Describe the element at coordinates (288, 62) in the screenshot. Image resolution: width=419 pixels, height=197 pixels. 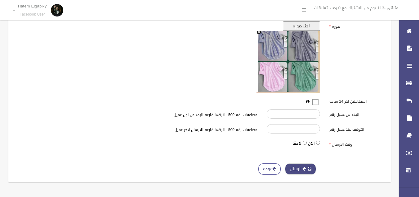
I see `img: معاينه الصوره` at that location.